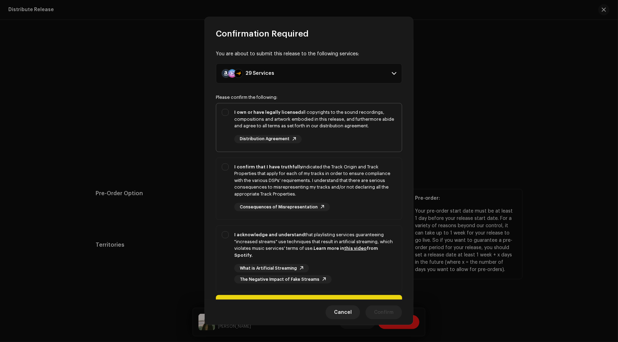 The image size is (618, 342). What do you see at coordinates (269, 234) in the screenshot?
I see `strong: I acknowledge and understand` at bounding box center [269, 234].